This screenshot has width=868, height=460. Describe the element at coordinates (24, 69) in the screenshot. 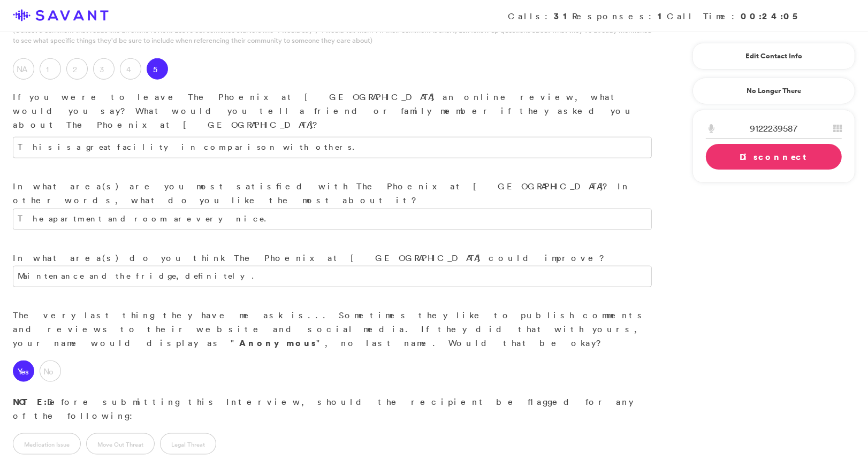

I see `label: NA` at that location.